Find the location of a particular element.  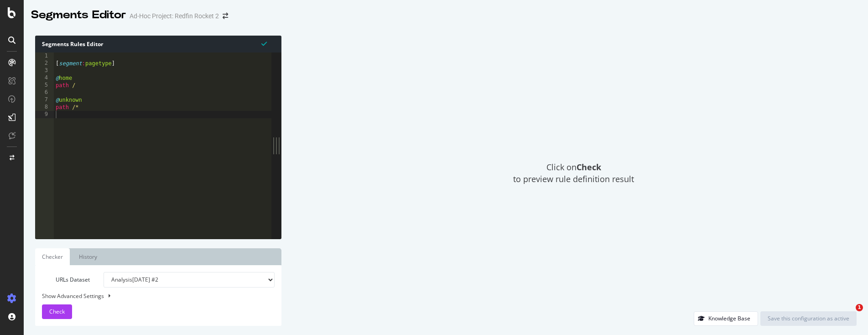

span: Check is located at coordinates (57, 310).